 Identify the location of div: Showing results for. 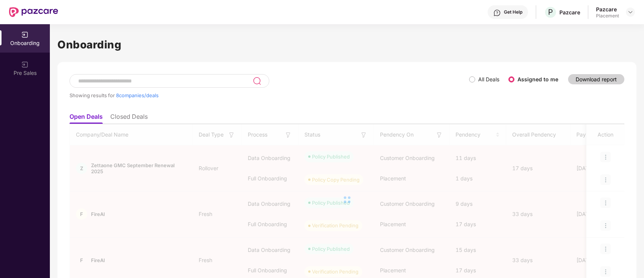
(269, 96).